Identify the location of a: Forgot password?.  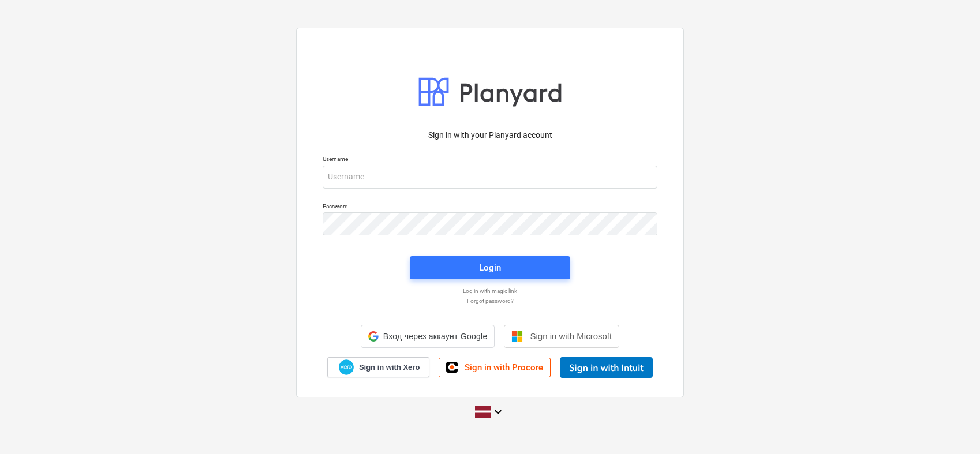
(490, 301).